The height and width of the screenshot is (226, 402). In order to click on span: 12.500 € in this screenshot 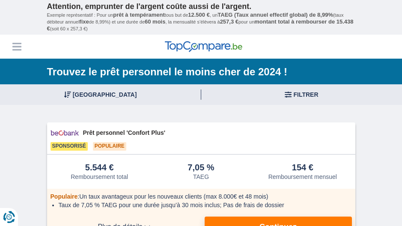, I will do `click(198, 15)`.